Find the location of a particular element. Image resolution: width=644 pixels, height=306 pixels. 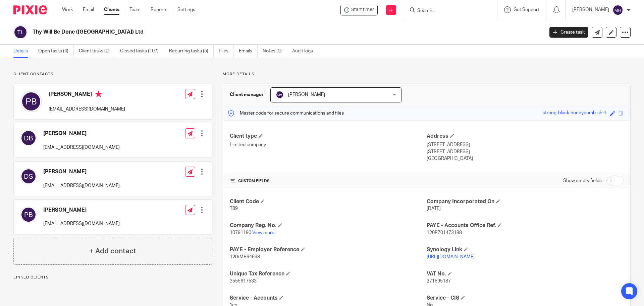

h4: CUSTOM FIELDS is located at coordinates (328, 181).